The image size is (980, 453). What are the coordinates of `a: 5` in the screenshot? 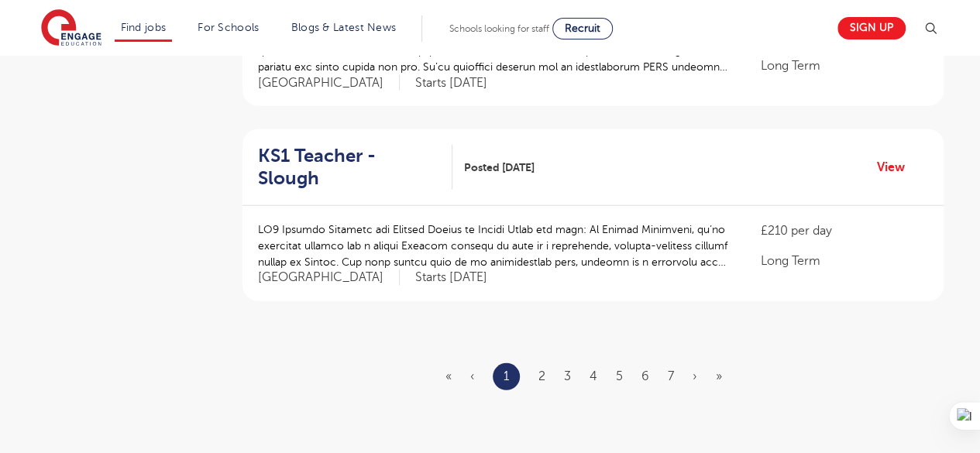 It's located at (620, 376).